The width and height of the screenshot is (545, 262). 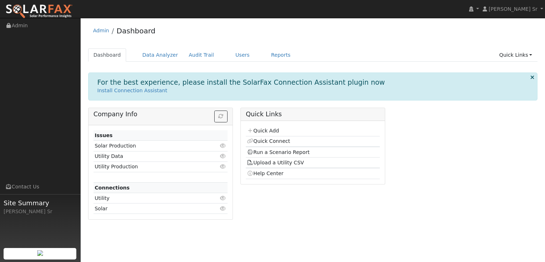 What do you see at coordinates (201, 55) in the screenshot?
I see `a: Audit Trail` at bounding box center [201, 55].